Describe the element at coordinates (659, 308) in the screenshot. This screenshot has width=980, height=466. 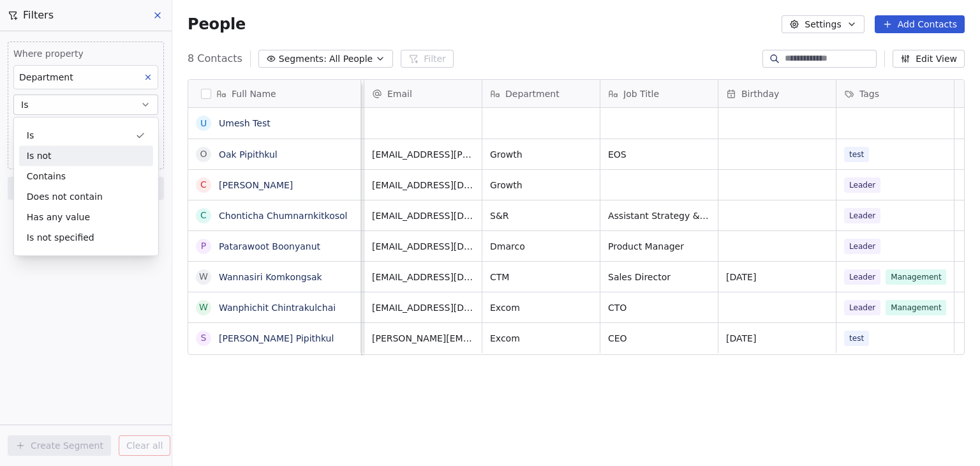
I see `span: CTO` at that location.